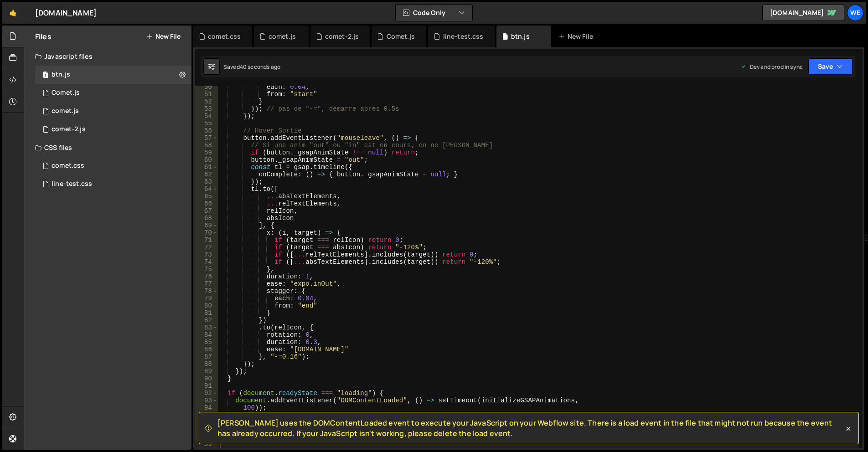 The image size is (868, 452). What do you see at coordinates (207, 379) in the screenshot?
I see `div: 90` at bounding box center [207, 379].